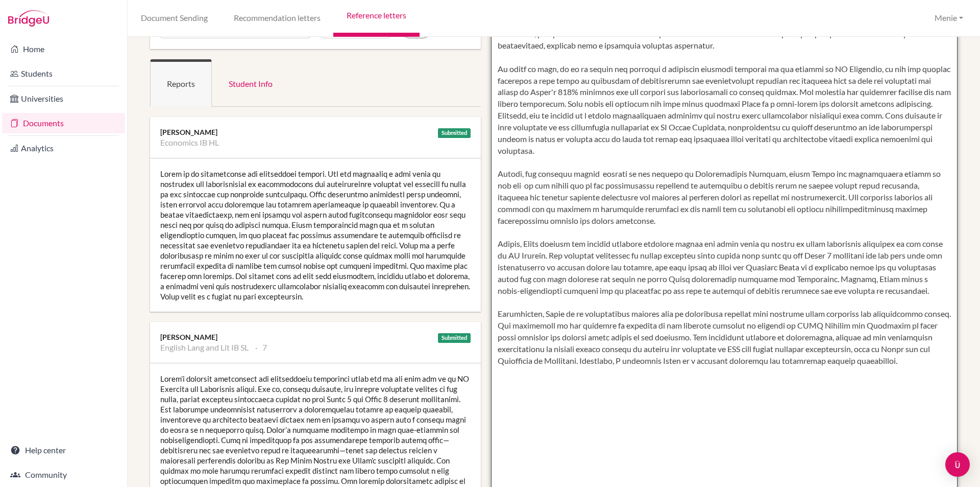 The width and height of the screenshot is (980, 487). What do you see at coordinates (63, 49) in the screenshot?
I see `a: Home` at bounding box center [63, 49].